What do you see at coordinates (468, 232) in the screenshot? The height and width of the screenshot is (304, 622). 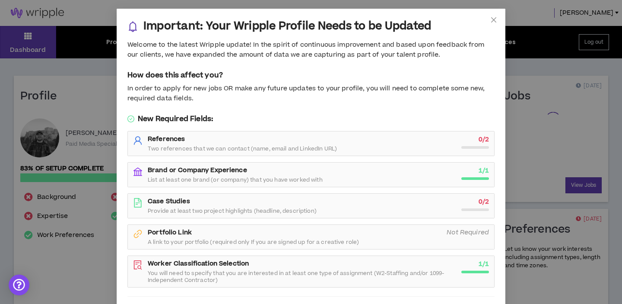 I see `i: Not Required` at bounding box center [468, 232].